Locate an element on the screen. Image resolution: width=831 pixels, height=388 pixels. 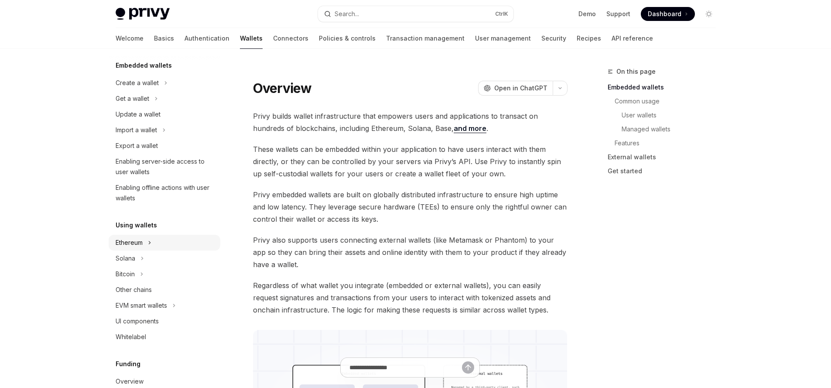
a: Recipes is located at coordinates (589, 38).